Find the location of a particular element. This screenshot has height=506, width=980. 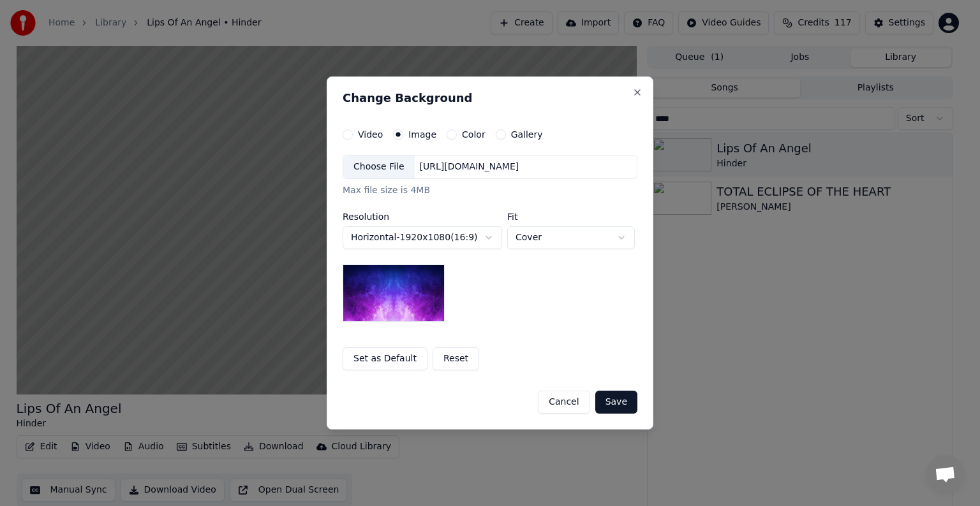

div: Max file size is 4MB is located at coordinates (490, 191).